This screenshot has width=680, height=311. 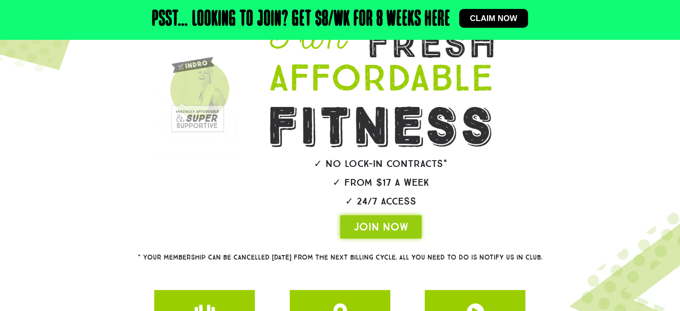 I want to click on h2: ✓ No lock-in contracts*, so click(x=381, y=164).